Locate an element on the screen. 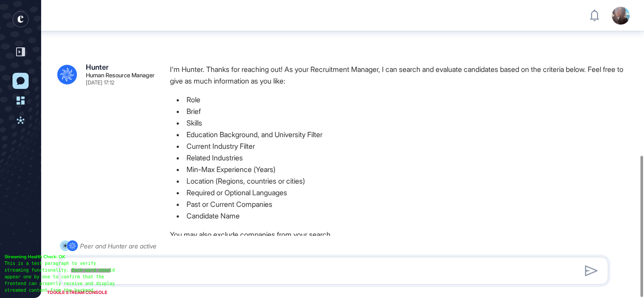 The height and width of the screenshot is (298, 644). div: entrapeer-logo is located at coordinates (20, 19).